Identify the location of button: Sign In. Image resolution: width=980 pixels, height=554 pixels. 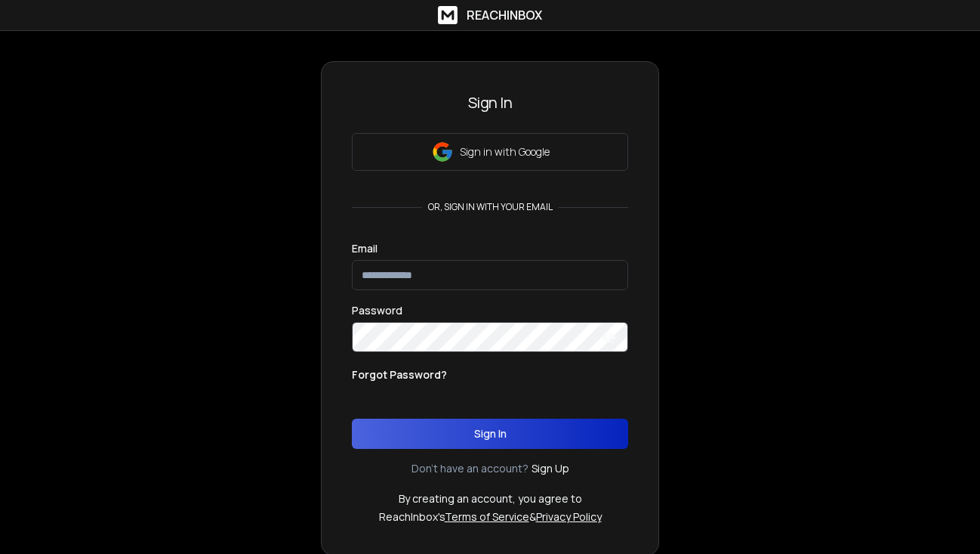
(490, 434).